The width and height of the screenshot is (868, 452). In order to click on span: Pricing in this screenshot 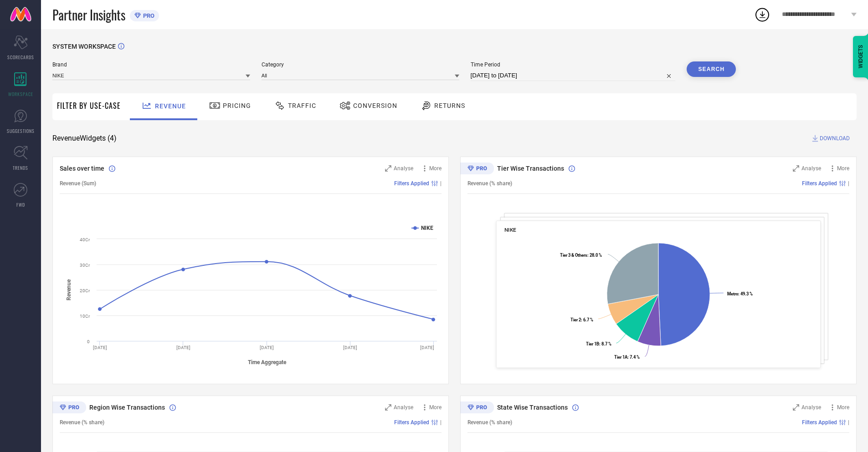, I will do `click(237, 106)`.